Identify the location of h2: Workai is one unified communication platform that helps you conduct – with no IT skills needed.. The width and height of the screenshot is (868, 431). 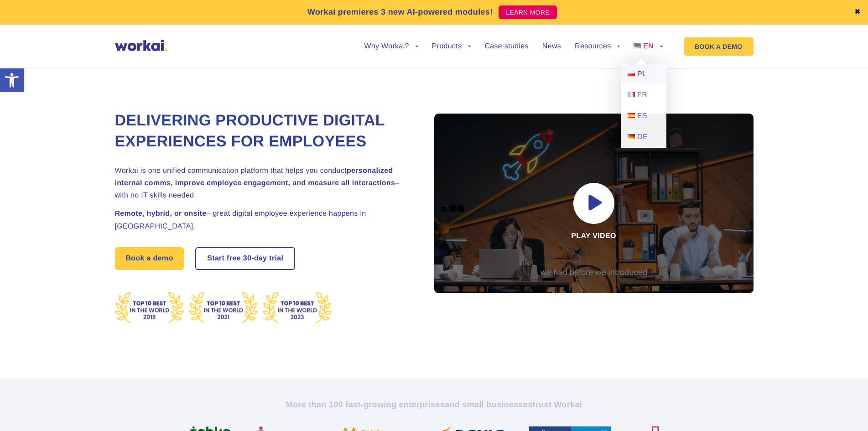
(263, 183).